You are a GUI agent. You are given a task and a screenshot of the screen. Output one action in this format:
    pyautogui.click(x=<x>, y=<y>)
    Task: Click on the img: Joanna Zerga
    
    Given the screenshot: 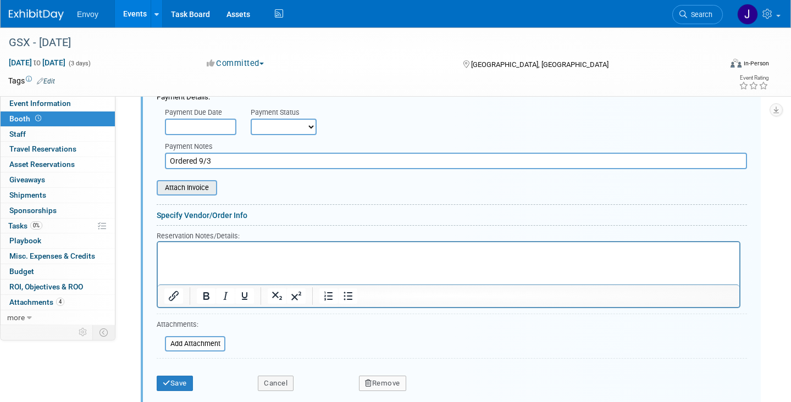 What is the action you would take?
    pyautogui.click(x=748, y=14)
    